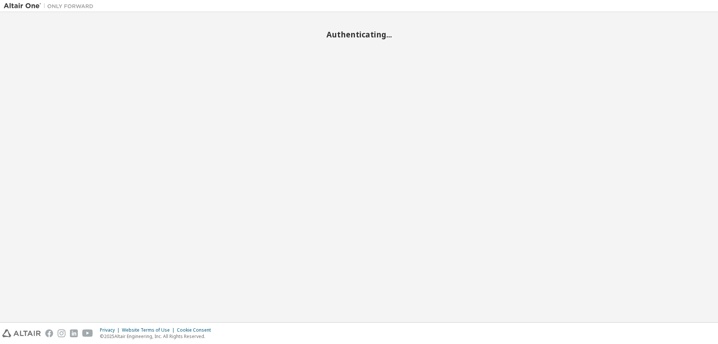 The height and width of the screenshot is (344, 718). What do you see at coordinates (74, 333) in the screenshot?
I see `img: linkedin.svg` at bounding box center [74, 333].